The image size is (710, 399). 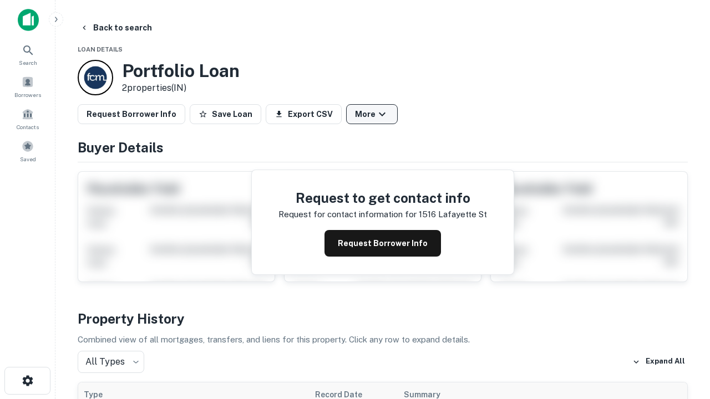 What do you see at coordinates (28, 127) in the screenshot?
I see `span: Contacts` at bounding box center [28, 127].